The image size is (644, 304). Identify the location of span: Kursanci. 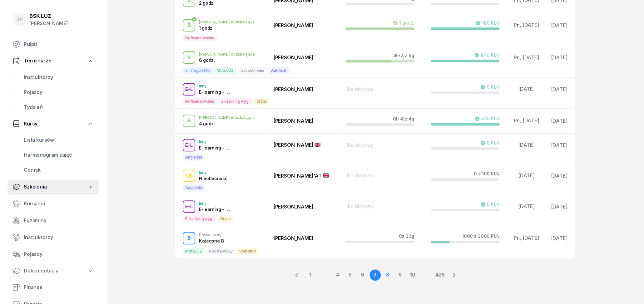
(59, 204).